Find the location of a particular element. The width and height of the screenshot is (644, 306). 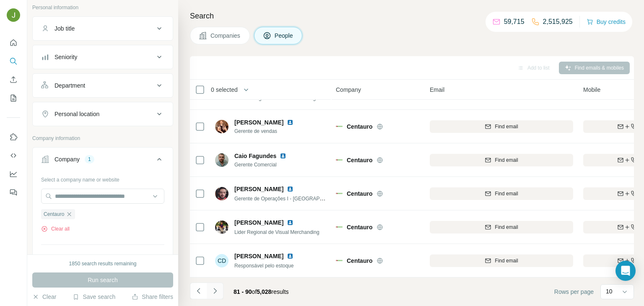

span: 0 selected is located at coordinates (224, 90).